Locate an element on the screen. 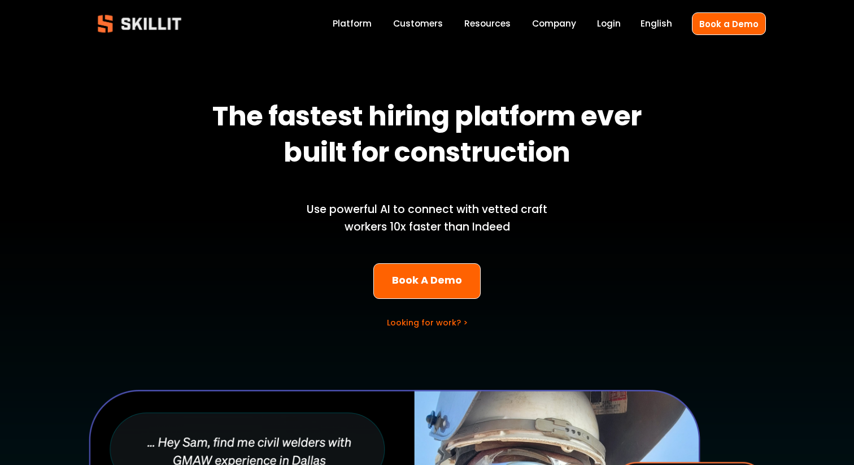  img: Skillit is located at coordinates (140, 24).